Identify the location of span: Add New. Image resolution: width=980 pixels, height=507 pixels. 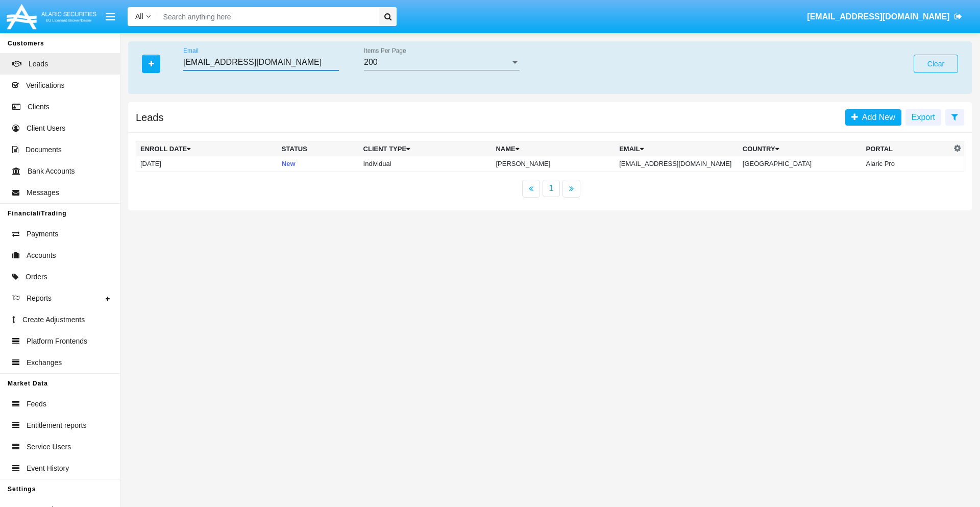
(877, 117).